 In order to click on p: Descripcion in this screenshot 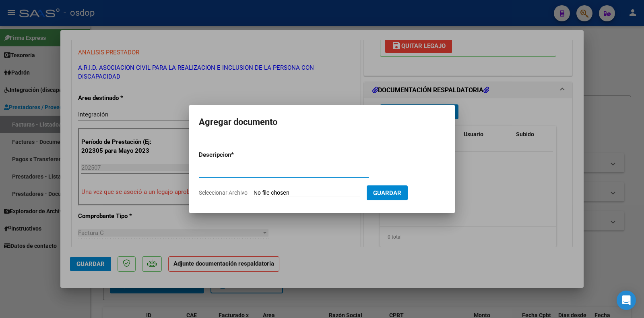, I will do `click(236, 154)`.